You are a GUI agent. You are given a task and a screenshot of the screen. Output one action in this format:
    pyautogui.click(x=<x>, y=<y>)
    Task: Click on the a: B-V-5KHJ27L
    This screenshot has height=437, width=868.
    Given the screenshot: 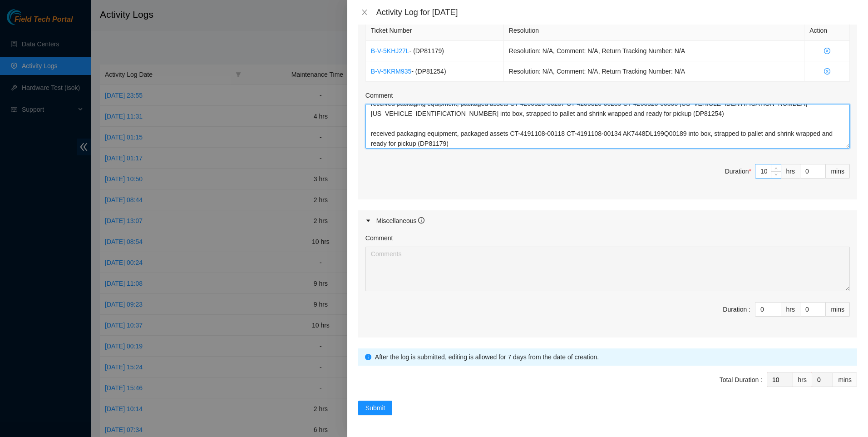 What is the action you would take?
    pyautogui.click(x=390, y=51)
    